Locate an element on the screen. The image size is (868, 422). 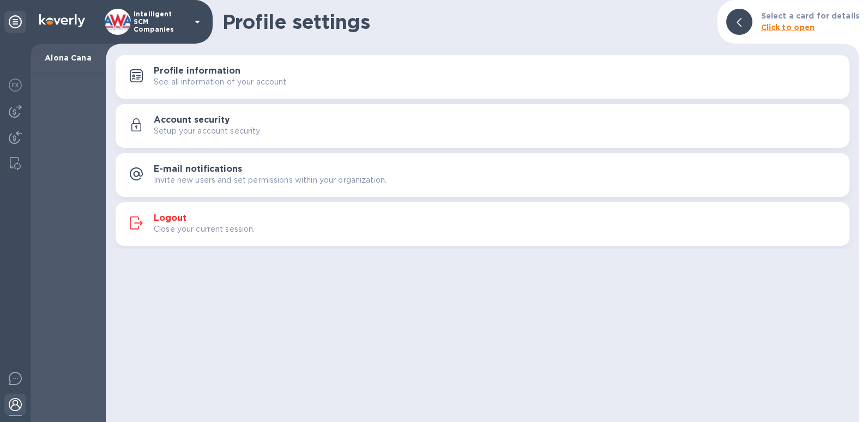
img: Foreign exchange is located at coordinates (15, 85).